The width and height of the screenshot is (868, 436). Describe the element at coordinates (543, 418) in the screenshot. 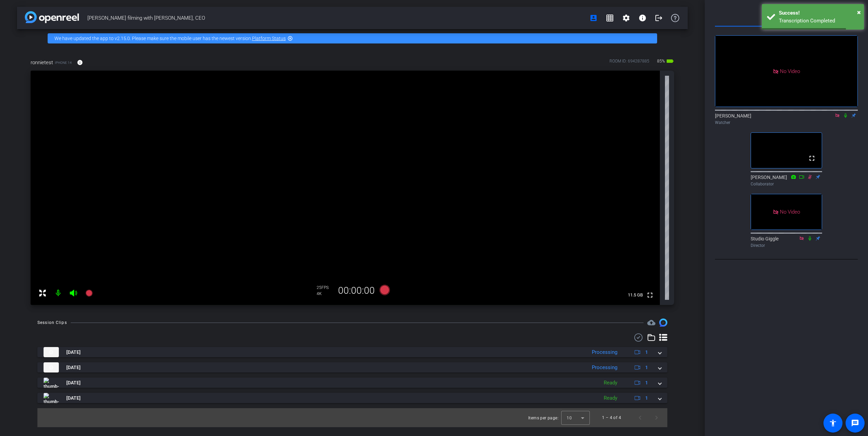

I see `div: Items per page:` at that location.